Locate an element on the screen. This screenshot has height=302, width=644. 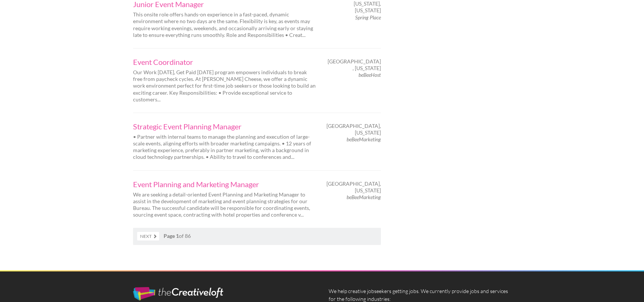
img: The Creative Loft is located at coordinates (178, 294).